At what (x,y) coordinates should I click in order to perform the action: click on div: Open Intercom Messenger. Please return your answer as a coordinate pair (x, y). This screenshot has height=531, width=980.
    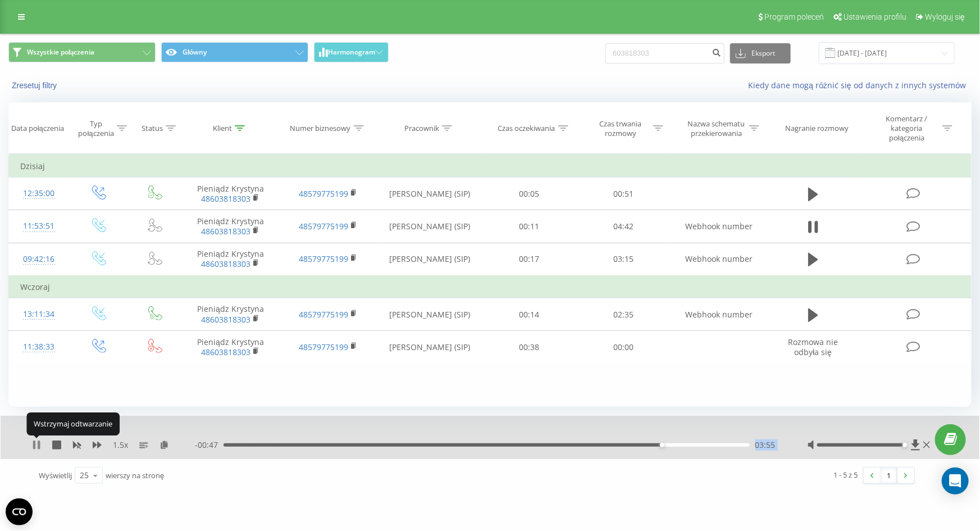
    Looking at the image, I should click on (956, 481).